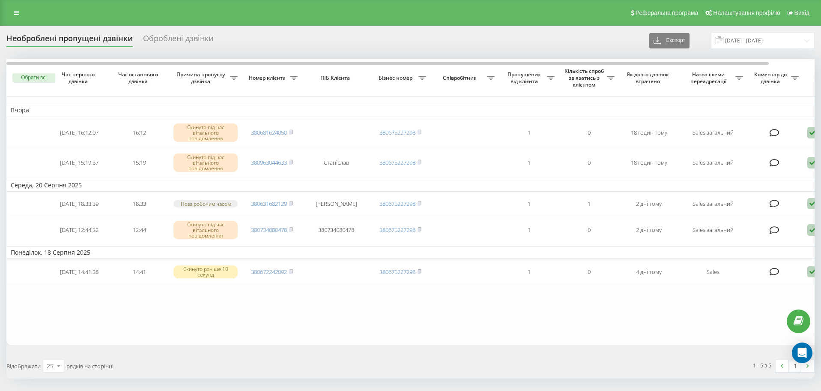 This screenshot has width=821, height=391. I want to click on span: Пропущених від клієнта, so click(525, 78).